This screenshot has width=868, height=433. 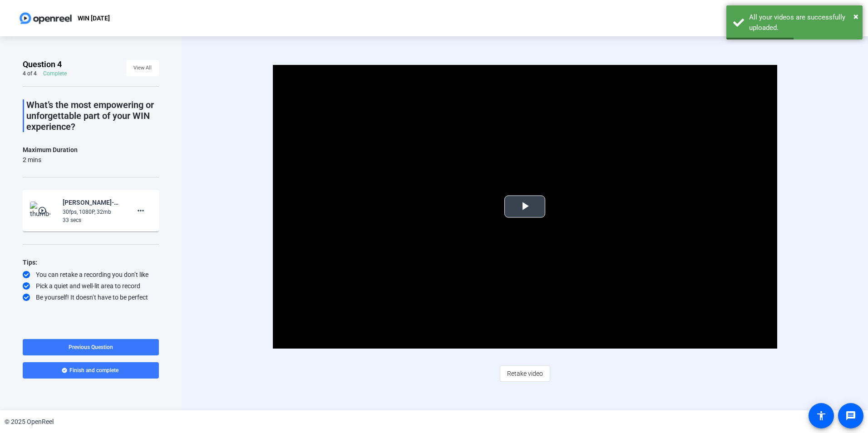 What do you see at coordinates (524, 207) in the screenshot?
I see `button: Play Video` at bounding box center [524, 207].